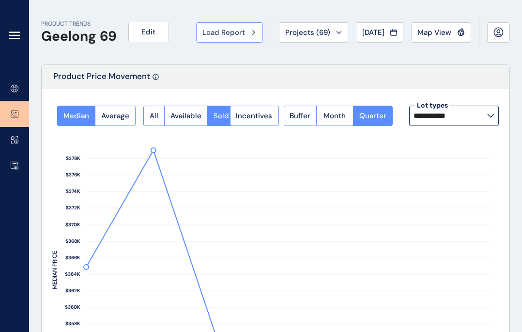 The width and height of the screenshot is (522, 332). What do you see at coordinates (73, 290) in the screenshot?
I see `text: $362K` at bounding box center [73, 290].